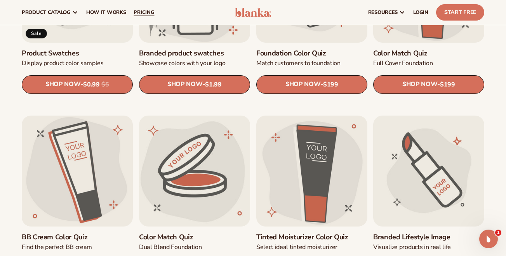 This screenshot has width=506, height=256. I want to click on a: Start Free, so click(460, 12).